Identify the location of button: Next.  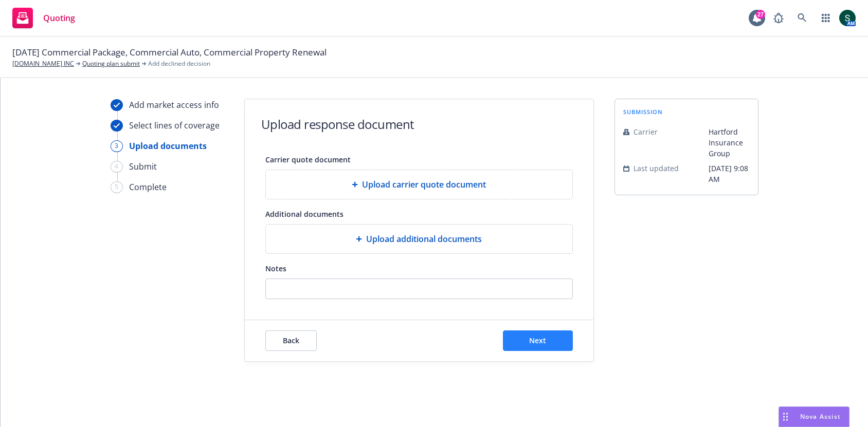
(538, 341).